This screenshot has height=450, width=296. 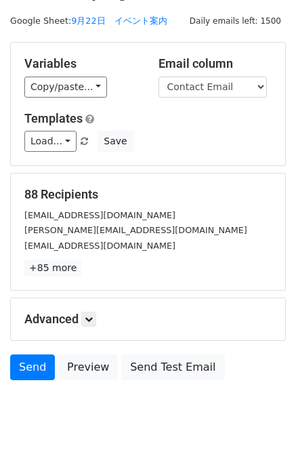 What do you see at coordinates (81, 64) in the screenshot?
I see `h5: Variables` at bounding box center [81, 64].